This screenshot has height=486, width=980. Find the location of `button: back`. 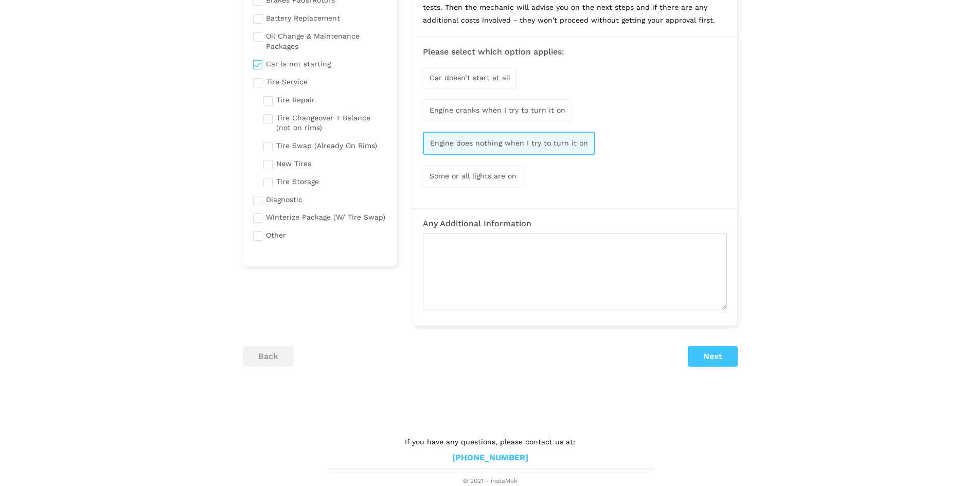

button: back is located at coordinates (268, 356).